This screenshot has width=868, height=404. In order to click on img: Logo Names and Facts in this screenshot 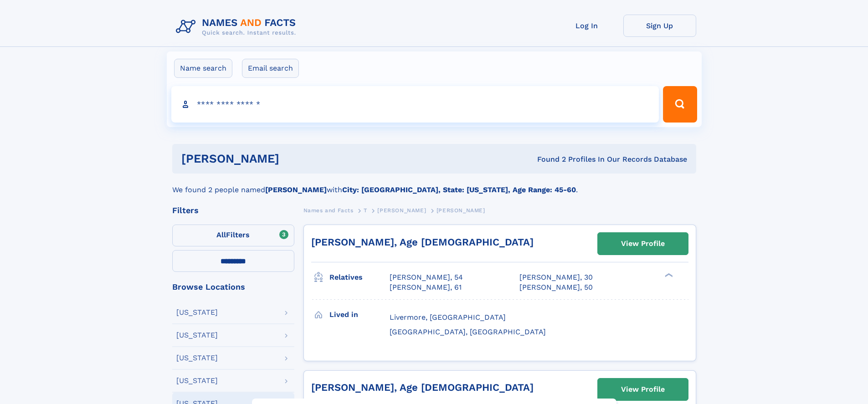, I will do `click(238, 27)`.